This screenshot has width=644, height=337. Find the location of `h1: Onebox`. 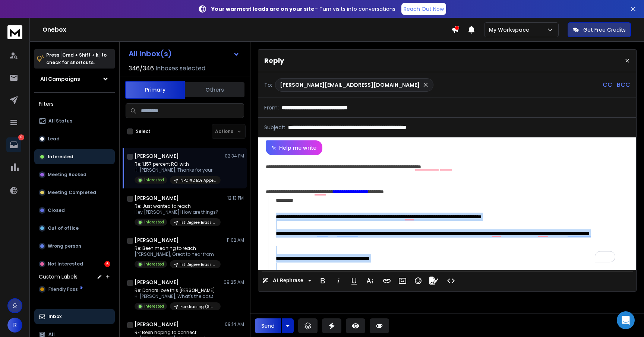

h1: Onebox is located at coordinates (247, 30).